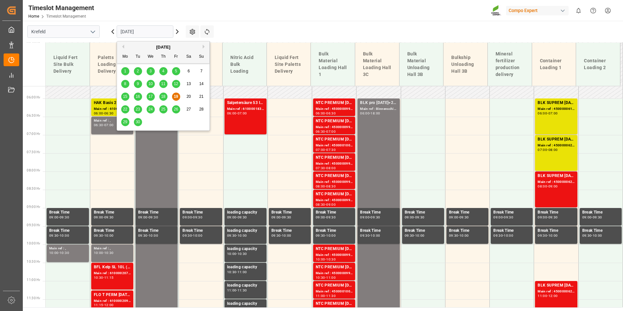 Image resolution: width=623 pixels, height=311 pixels. What do you see at coordinates (34, 16) in the screenshot?
I see `a: Home` at bounding box center [34, 16].